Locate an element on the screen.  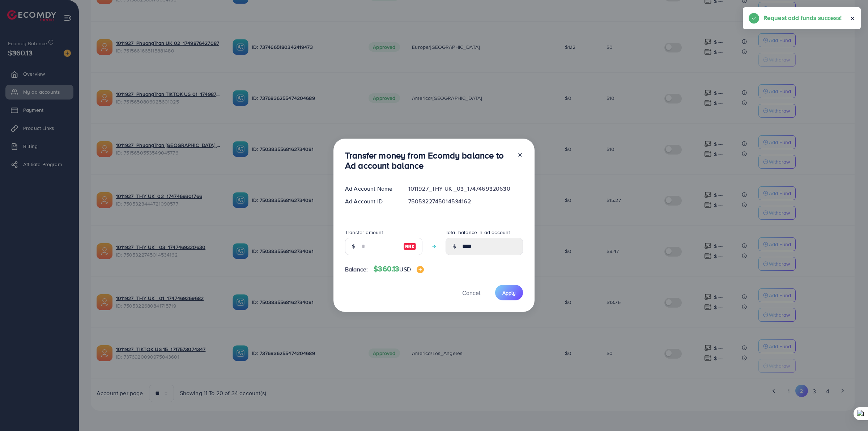
span: Apply is located at coordinates (509, 293).